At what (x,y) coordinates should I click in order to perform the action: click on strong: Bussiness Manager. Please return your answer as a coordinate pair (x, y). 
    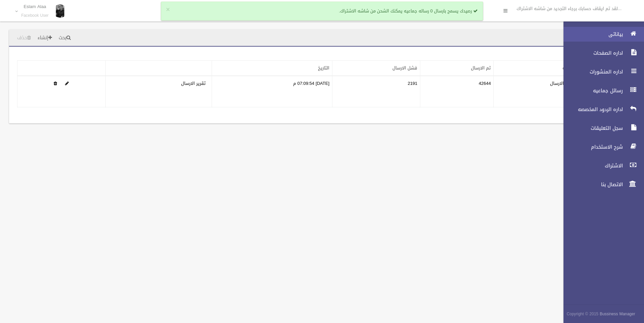
    Looking at the image, I should click on (617, 314).